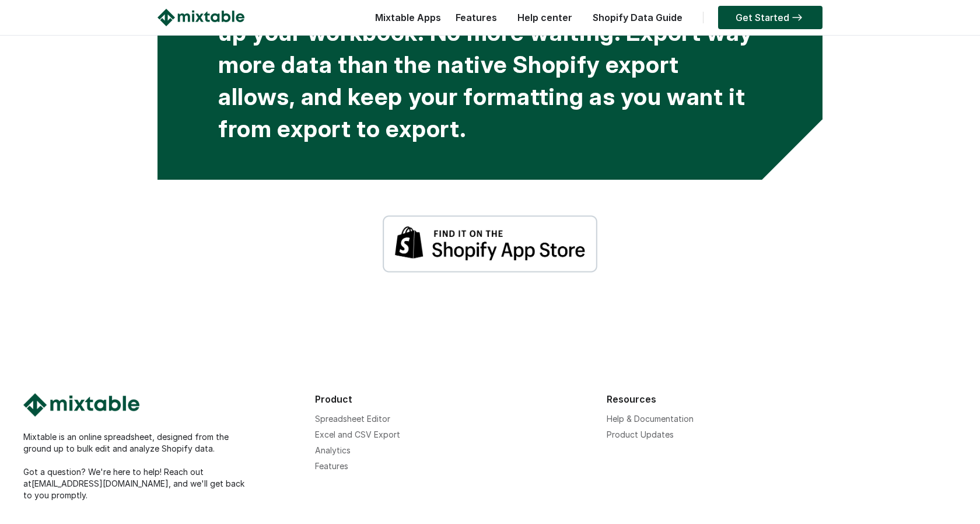 The width and height of the screenshot is (980, 524). Describe the element at coordinates (353, 419) in the screenshot. I see `a: Spreadsheet Editor` at that location.